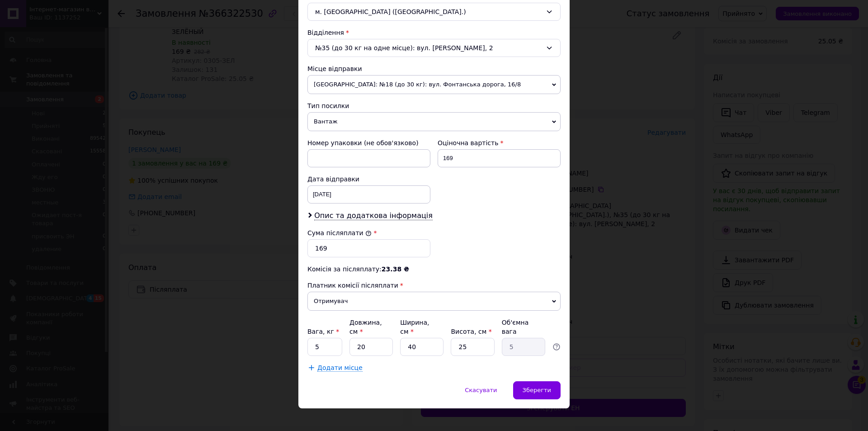 This screenshot has width=868, height=431. What do you see at coordinates (480, 390) in the screenshot?
I see `span: Скасувати` at bounding box center [480, 390].